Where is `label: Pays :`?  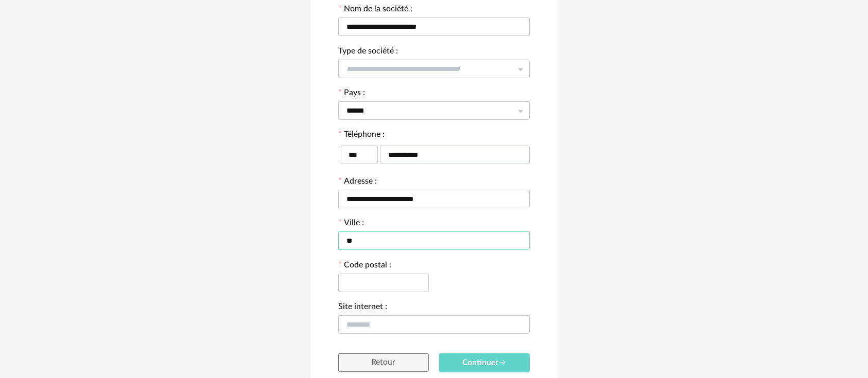
label: Pays : is located at coordinates (351, 94).